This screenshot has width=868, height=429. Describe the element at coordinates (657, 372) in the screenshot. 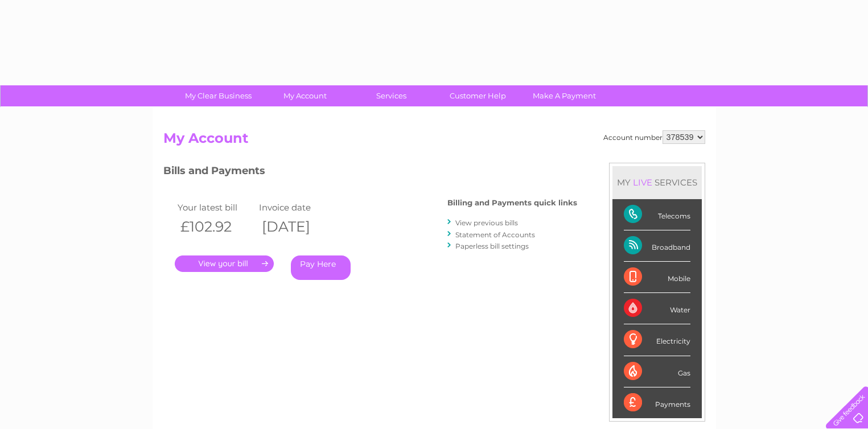

I see `div: Gas` at that location.